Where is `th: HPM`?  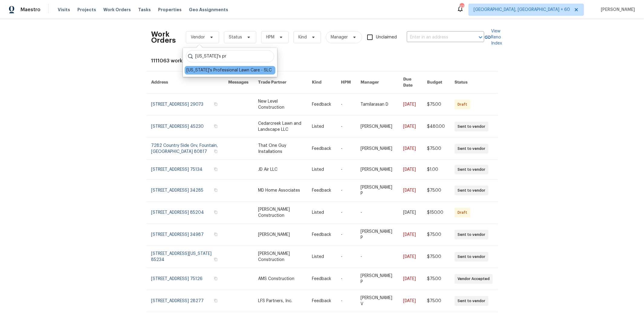 th: HPM is located at coordinates (346, 82).